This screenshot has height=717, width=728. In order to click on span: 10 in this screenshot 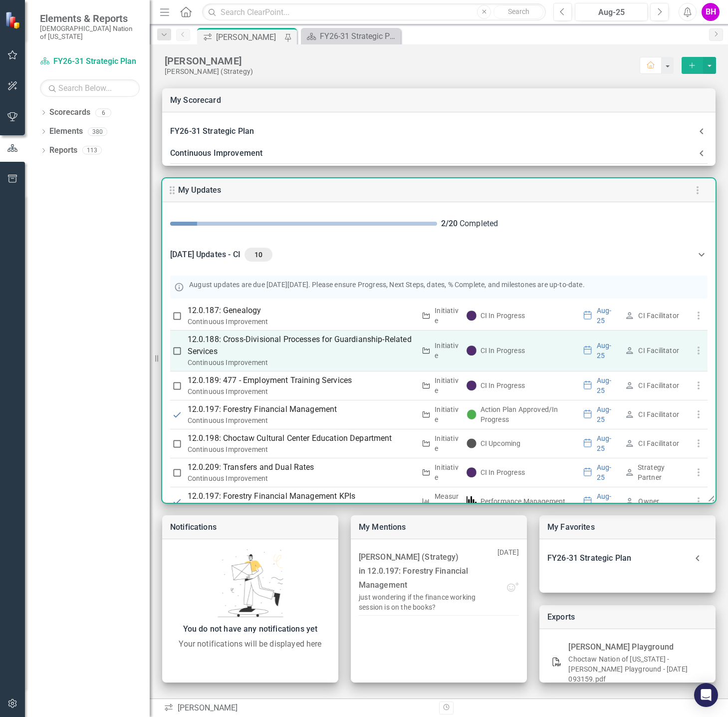, I will do `click(259, 254)`.